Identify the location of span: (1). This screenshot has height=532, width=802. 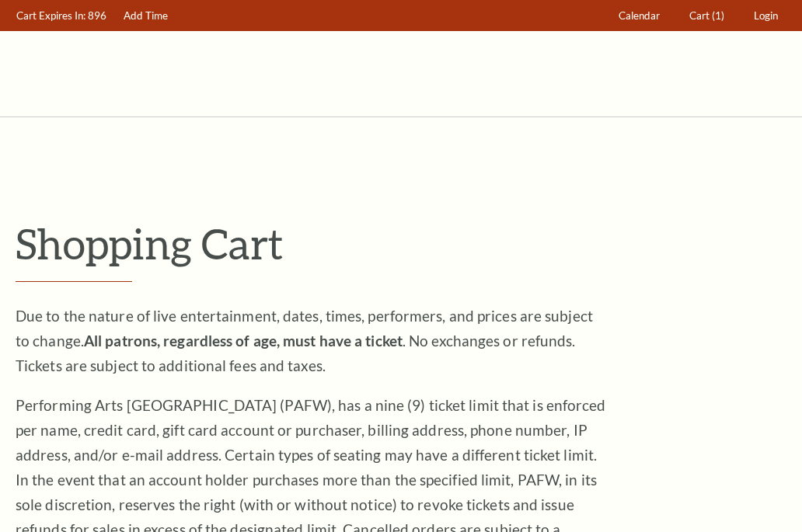
(718, 15).